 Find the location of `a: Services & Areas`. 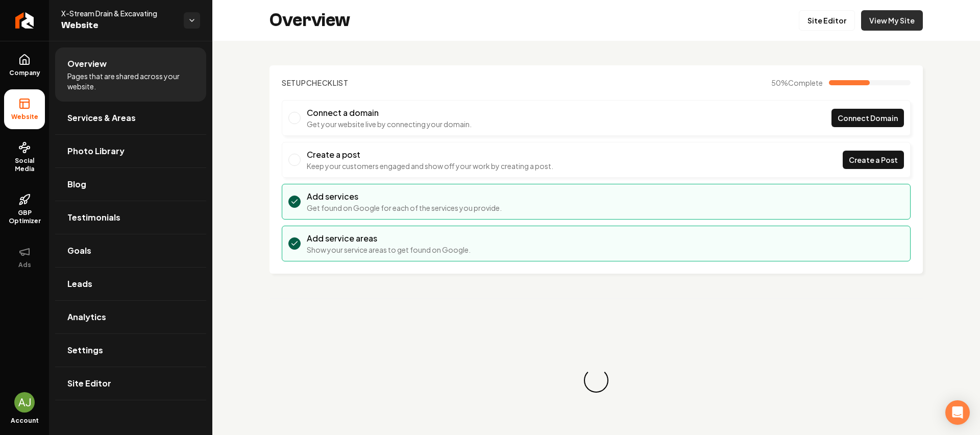

a: Services & Areas is located at coordinates (131, 118).